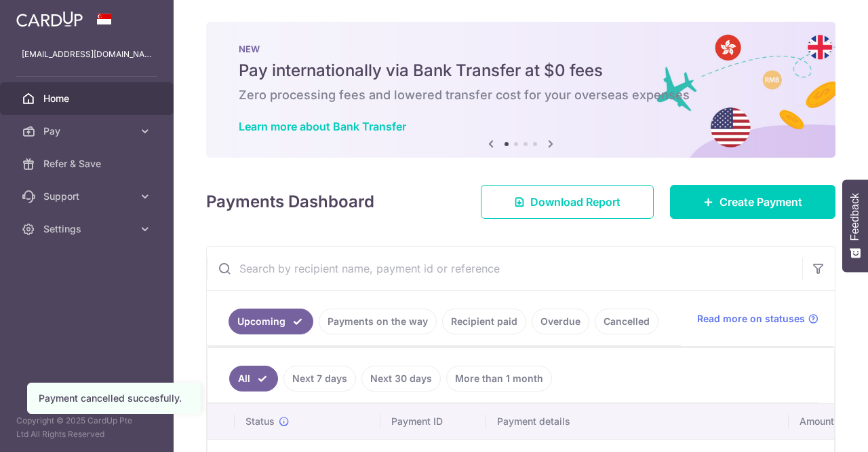  Describe the element at coordinates (50, 19) in the screenshot. I see `img: CardUp` at that location.